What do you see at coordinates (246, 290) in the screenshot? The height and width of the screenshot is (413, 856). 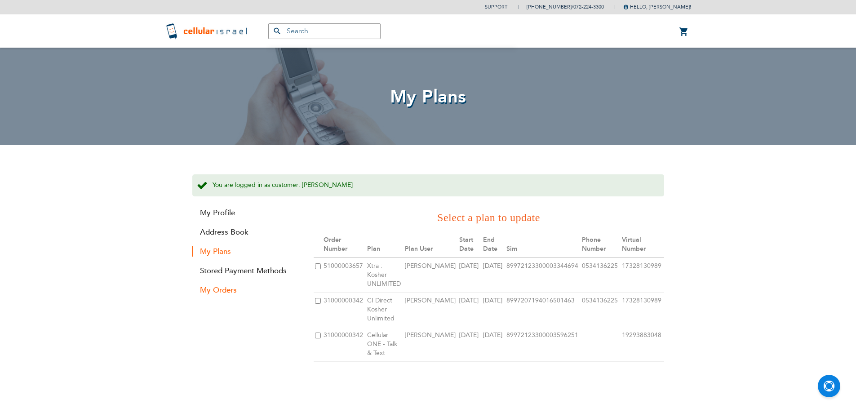 I see `a: My Orders` at bounding box center [246, 290].